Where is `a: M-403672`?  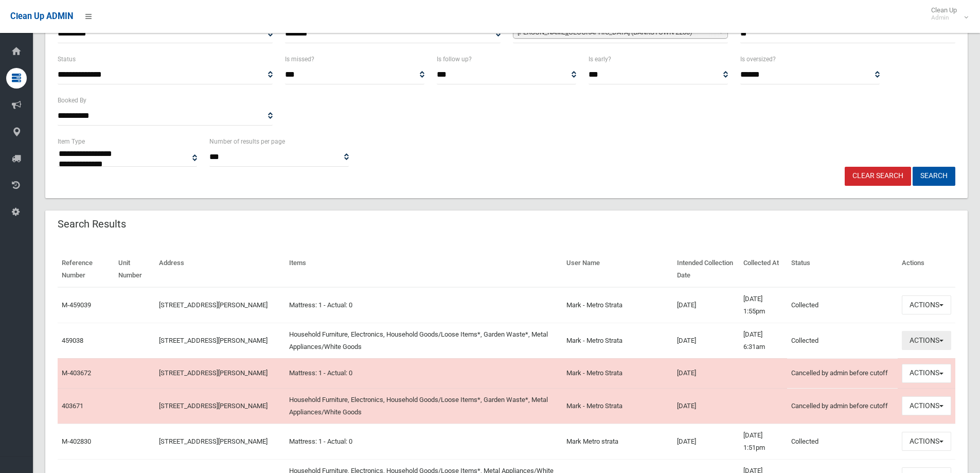 a: M-403672 is located at coordinates (76, 372).